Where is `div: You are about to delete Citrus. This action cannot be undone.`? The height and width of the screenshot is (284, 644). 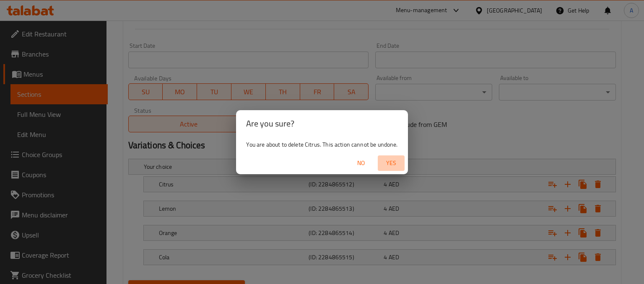
div: You are about to delete Citrus. This action cannot be undone. is located at coordinates (322, 144).